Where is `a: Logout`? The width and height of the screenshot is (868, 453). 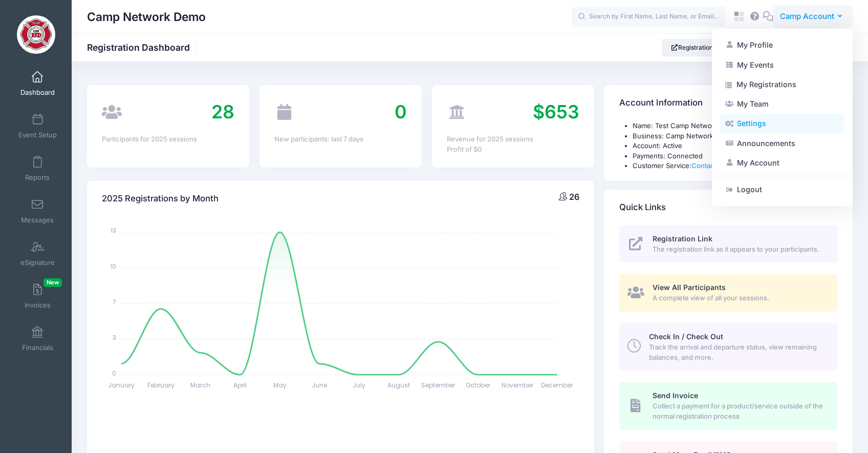 a: Logout is located at coordinates (782, 189).